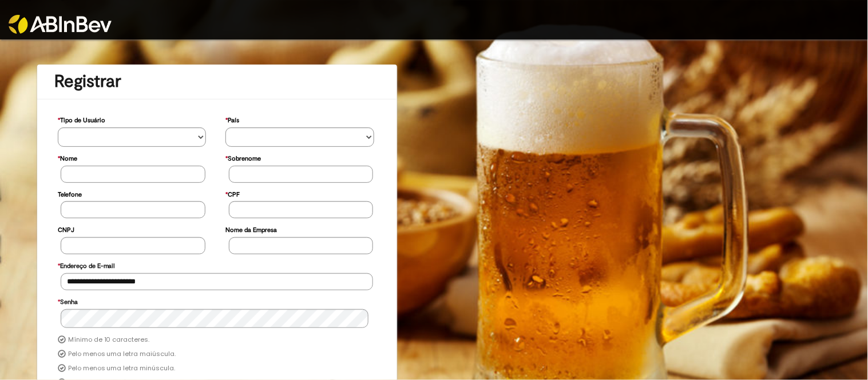 The height and width of the screenshot is (380, 868). Describe the element at coordinates (122, 369) in the screenshot. I see `label: Pelo menos uma letra minúscula.` at that location.